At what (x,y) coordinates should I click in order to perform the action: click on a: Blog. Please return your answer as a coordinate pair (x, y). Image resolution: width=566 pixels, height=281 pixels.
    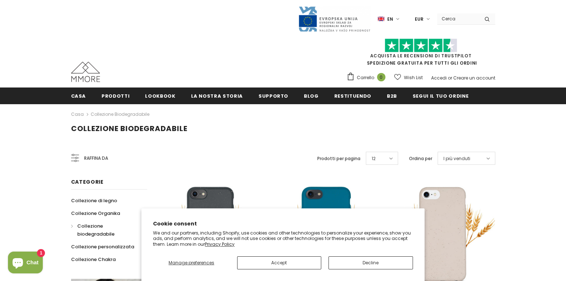
    Looking at the image, I should click on (311, 95).